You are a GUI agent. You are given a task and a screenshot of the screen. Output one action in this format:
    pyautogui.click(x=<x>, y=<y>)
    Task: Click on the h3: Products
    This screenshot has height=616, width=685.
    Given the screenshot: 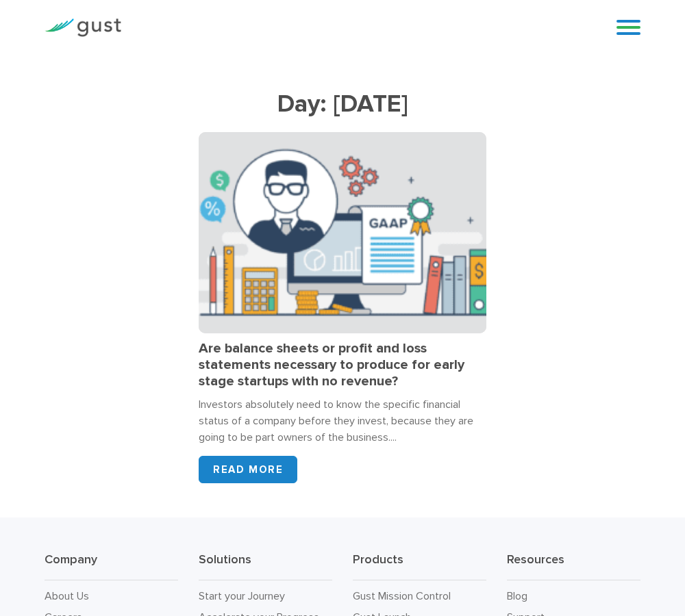 What is the action you would take?
    pyautogui.click(x=419, y=567)
    